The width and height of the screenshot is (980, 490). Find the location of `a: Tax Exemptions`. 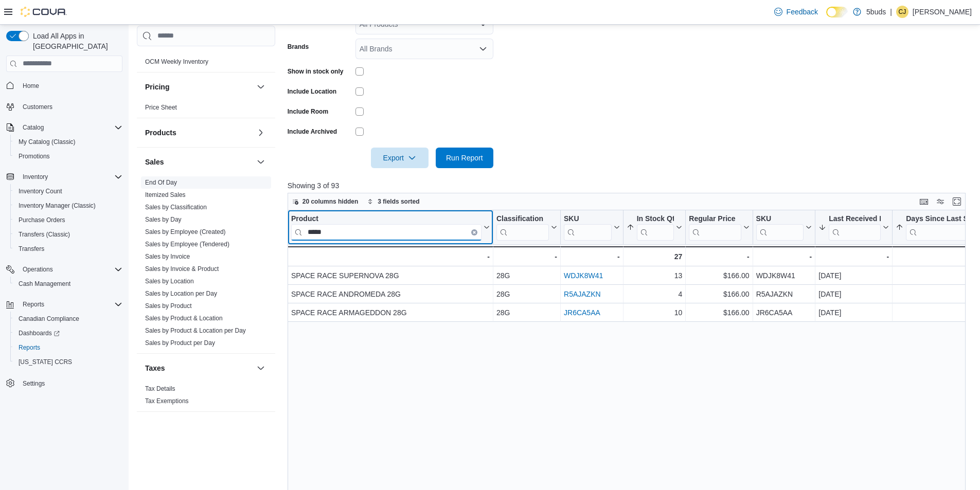

a: Tax Exemptions is located at coordinates (167, 401).